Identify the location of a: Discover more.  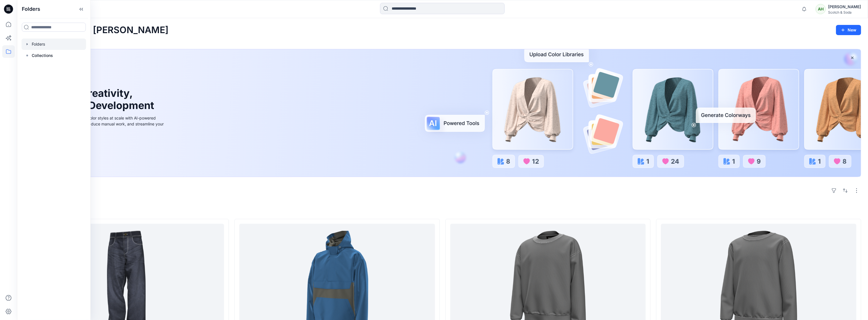
(101, 146).